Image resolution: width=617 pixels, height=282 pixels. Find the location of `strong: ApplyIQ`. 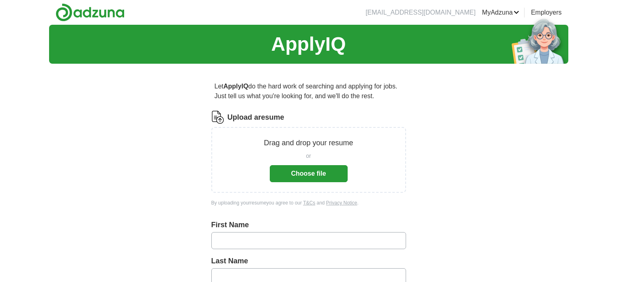

strong: ApplyIQ is located at coordinates (236, 86).